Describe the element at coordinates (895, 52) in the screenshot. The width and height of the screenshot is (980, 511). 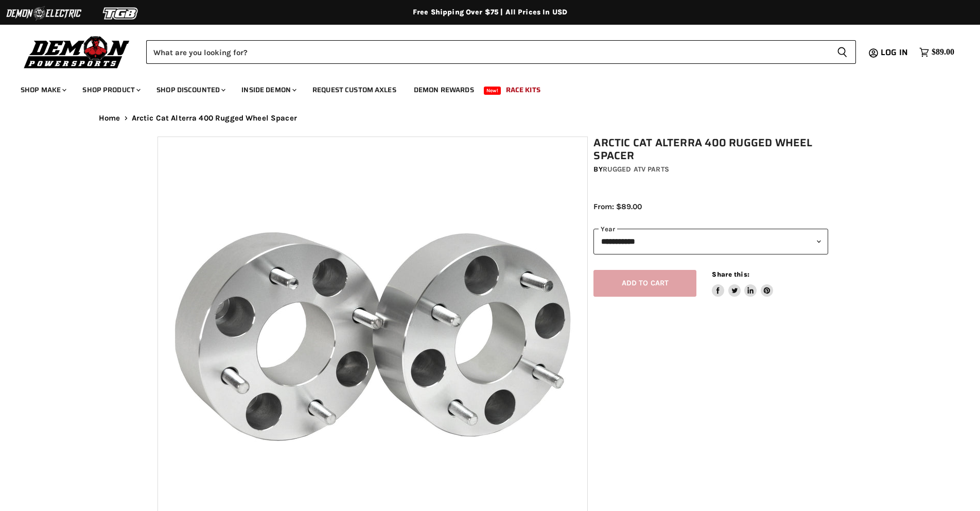
I see `span: Log in` at that location.